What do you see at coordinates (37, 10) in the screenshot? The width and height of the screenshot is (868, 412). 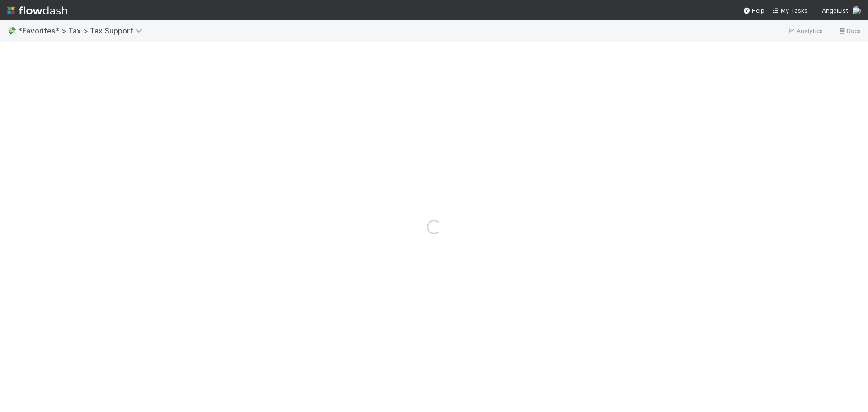 I see `img: logo-inverted-e16ddd16eac7371096b0.svg` at bounding box center [37, 10].